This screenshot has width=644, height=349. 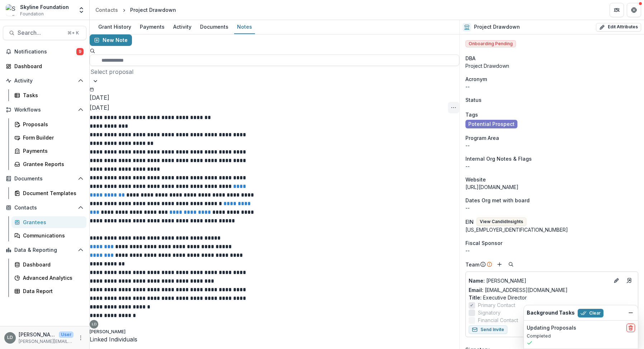 I want to click on button: delete, so click(x=631, y=328).